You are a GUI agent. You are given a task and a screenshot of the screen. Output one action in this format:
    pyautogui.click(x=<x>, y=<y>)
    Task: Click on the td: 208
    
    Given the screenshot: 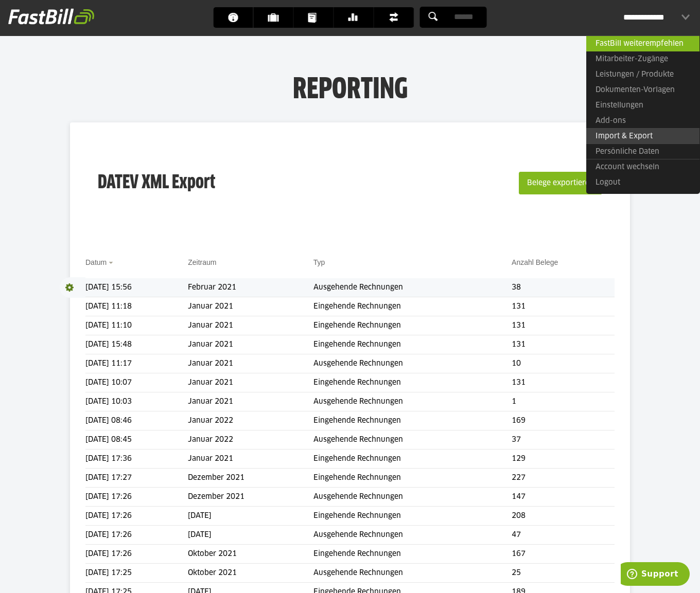 What is the action you would take?
    pyautogui.click(x=563, y=516)
    